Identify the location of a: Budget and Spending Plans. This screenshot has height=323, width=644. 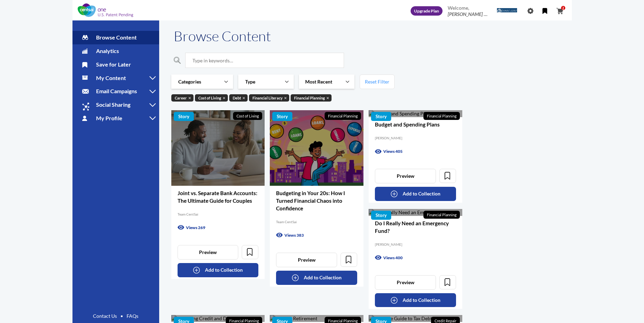
(407, 125).